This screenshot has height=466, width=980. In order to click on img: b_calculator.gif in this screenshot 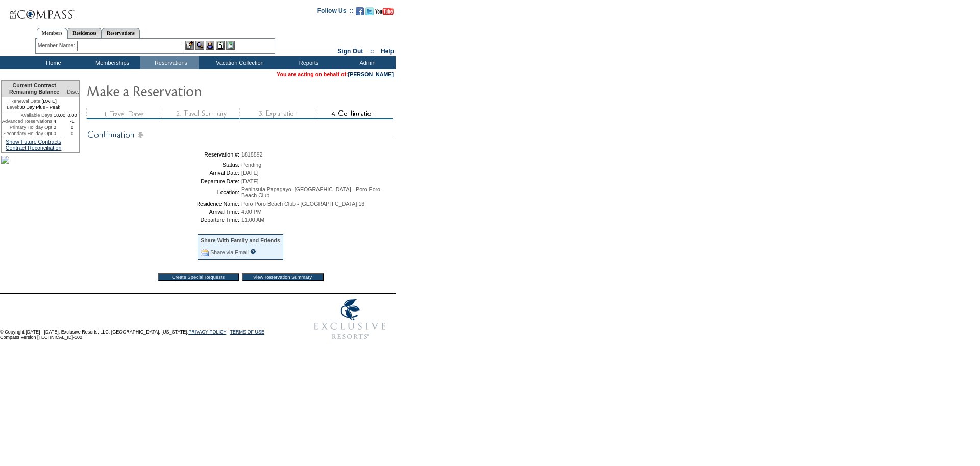, I will do `click(230, 45)`.